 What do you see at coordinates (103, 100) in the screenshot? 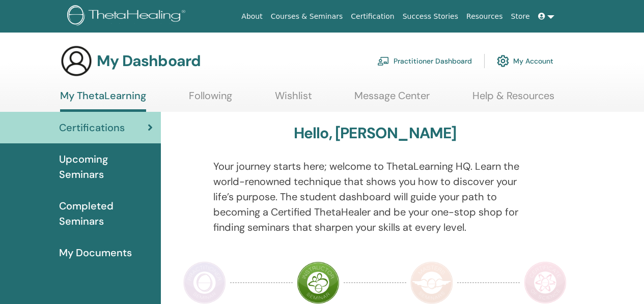
I see `a: My ThetaLearning` at bounding box center [103, 100].